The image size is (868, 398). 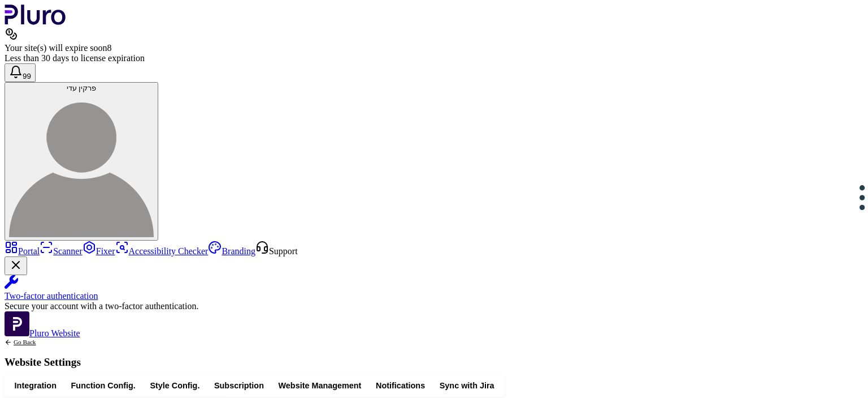 I want to click on a: Logo, so click(x=35, y=22).